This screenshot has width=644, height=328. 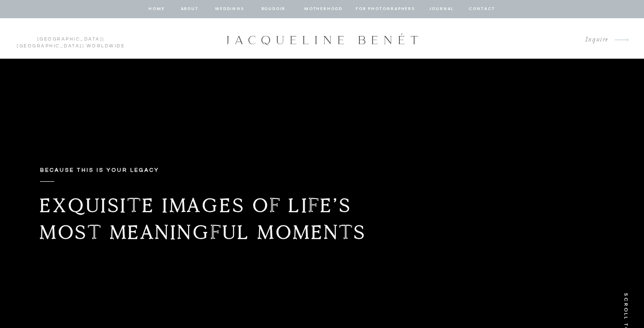 What do you see at coordinates (385, 9) in the screenshot?
I see `nav: for photographers` at bounding box center [385, 9].